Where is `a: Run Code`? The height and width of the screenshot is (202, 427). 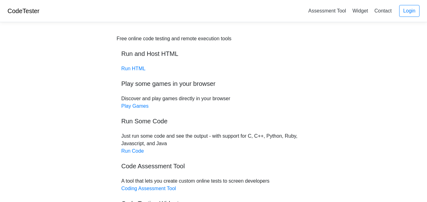 a: Run Code is located at coordinates (132, 151).